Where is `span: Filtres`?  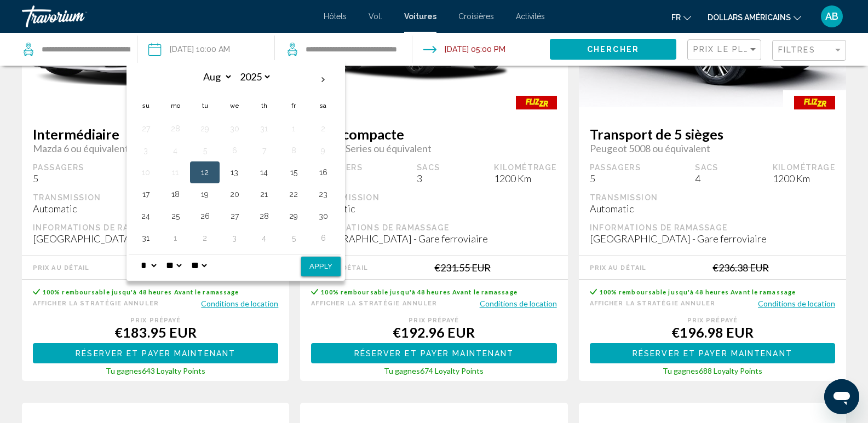 span: Filtres is located at coordinates (797, 50).